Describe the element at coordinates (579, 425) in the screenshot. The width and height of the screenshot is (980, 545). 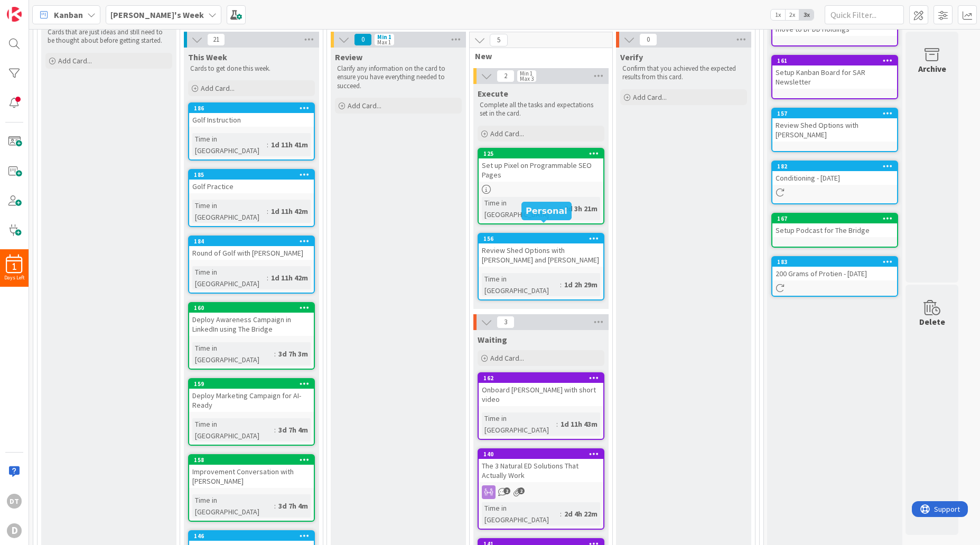
I see `div: 1d 11h 43m` at that location.